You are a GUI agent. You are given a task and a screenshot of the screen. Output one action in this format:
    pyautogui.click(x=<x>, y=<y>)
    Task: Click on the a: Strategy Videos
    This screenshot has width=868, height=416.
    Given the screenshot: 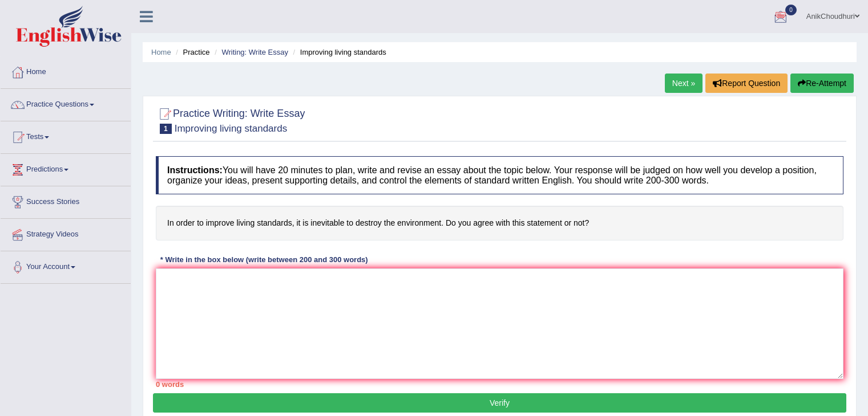 What is the action you would take?
    pyautogui.click(x=65, y=233)
    